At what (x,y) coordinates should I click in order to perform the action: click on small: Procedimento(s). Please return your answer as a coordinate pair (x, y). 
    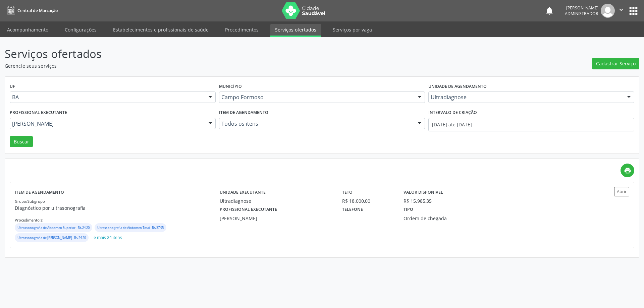
    Looking at the image, I should click on (29, 220).